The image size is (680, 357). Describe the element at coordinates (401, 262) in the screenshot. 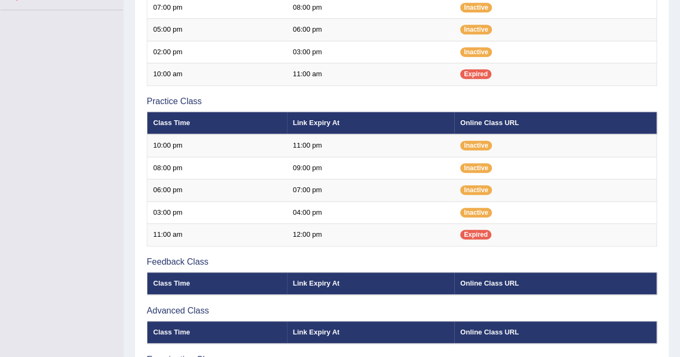

I see `h3: Feedback Class` at that location.